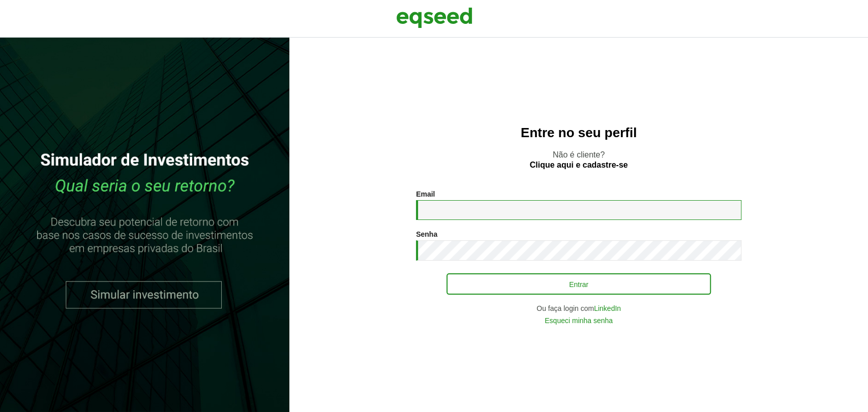 The width and height of the screenshot is (868, 412). Describe the element at coordinates (578, 320) in the screenshot. I see `a: Esqueci minha senha` at that location.